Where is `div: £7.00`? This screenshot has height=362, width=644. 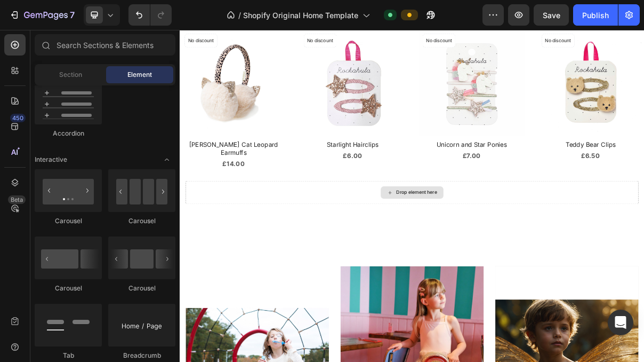
div: £7.00 is located at coordinates (401, 173).